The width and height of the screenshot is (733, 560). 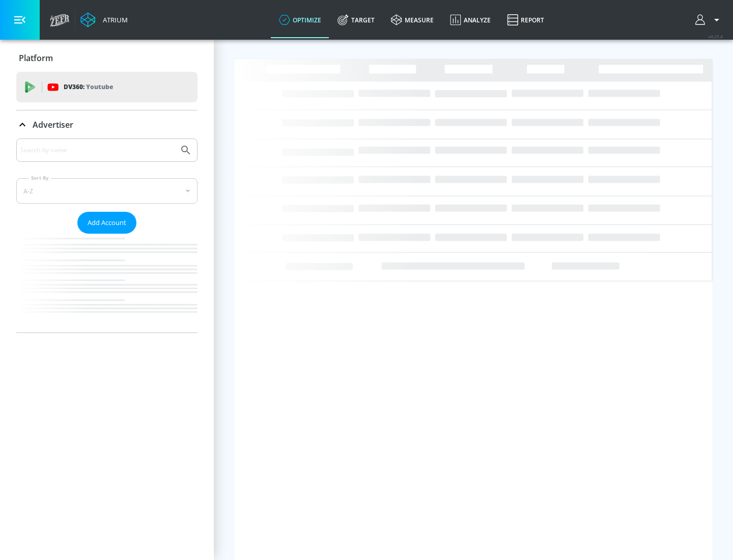 I want to click on a: Target, so click(x=356, y=20).